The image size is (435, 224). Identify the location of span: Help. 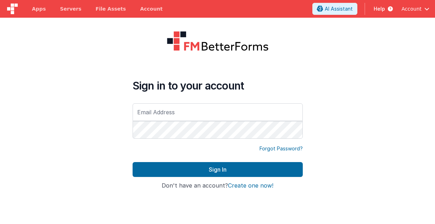
(379, 9).